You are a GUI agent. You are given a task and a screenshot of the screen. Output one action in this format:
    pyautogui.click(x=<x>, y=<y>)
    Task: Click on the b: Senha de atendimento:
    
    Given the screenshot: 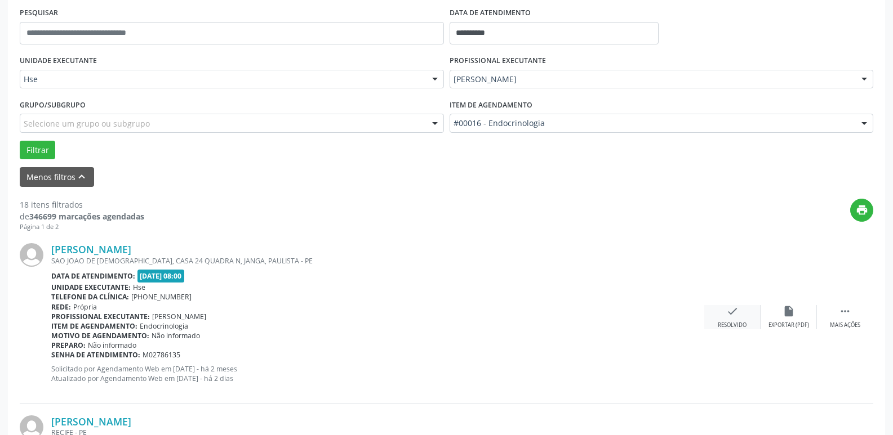 What is the action you would take?
    pyautogui.click(x=96, y=355)
    